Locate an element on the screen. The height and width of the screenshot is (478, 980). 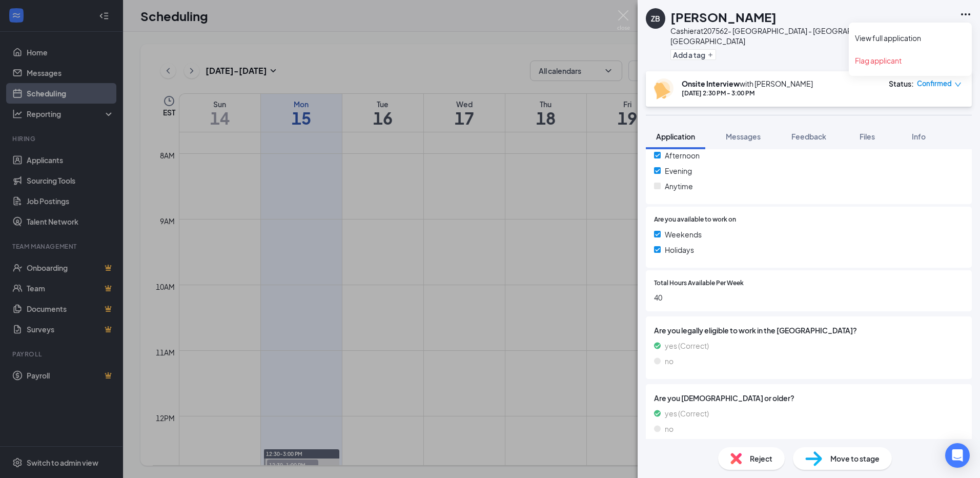
span: Info is located at coordinates (919, 137).